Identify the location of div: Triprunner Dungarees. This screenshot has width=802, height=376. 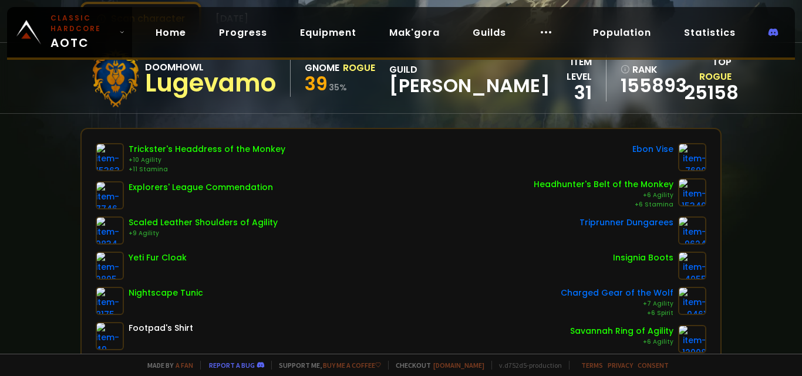
(627, 223).